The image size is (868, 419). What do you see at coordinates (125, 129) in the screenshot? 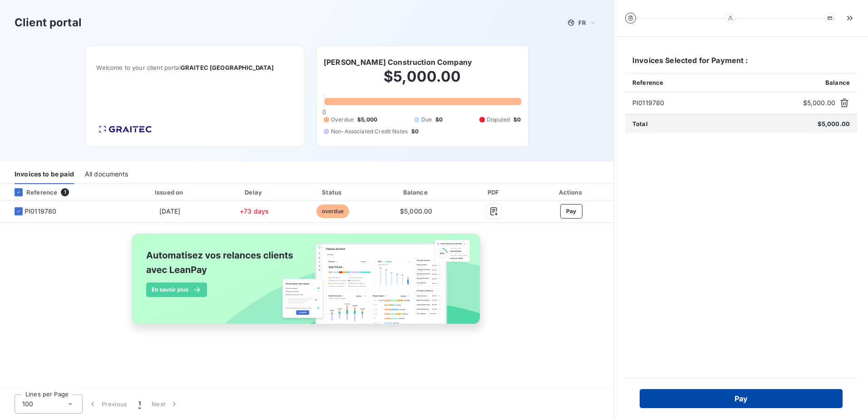
I see `img: Company logo` at bounding box center [125, 129].